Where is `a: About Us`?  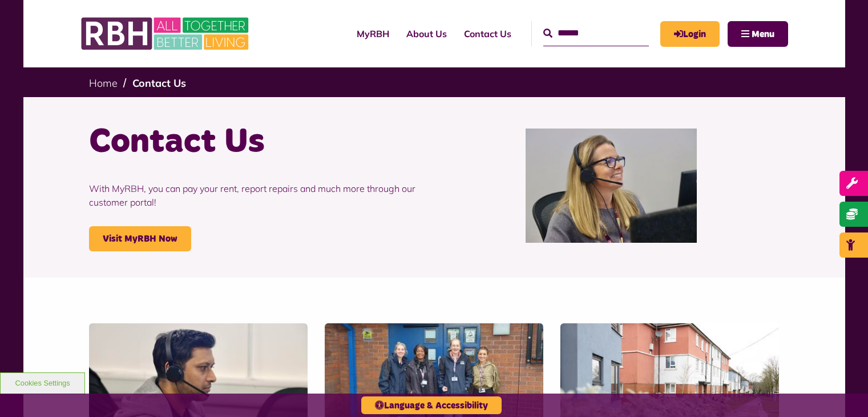 a: About Us is located at coordinates (426, 34).